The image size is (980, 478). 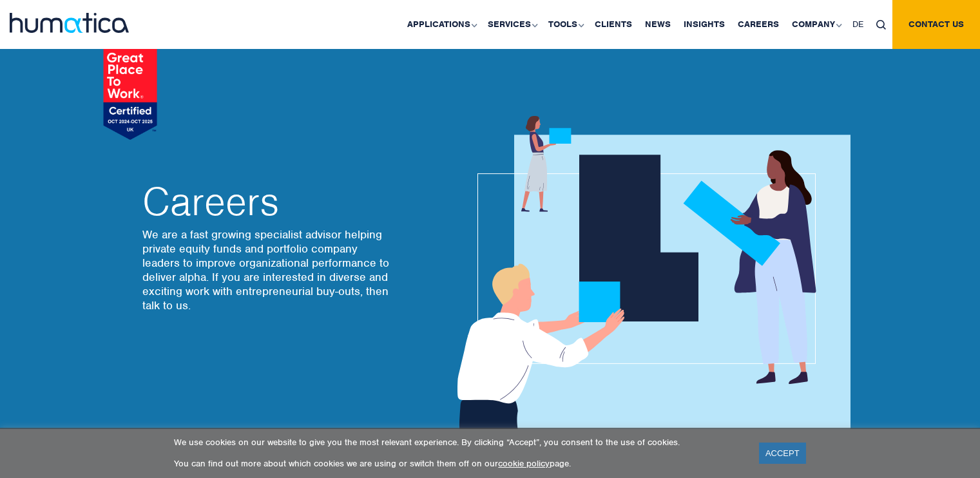 What do you see at coordinates (858, 24) in the screenshot?
I see `span: DE` at bounding box center [858, 24].